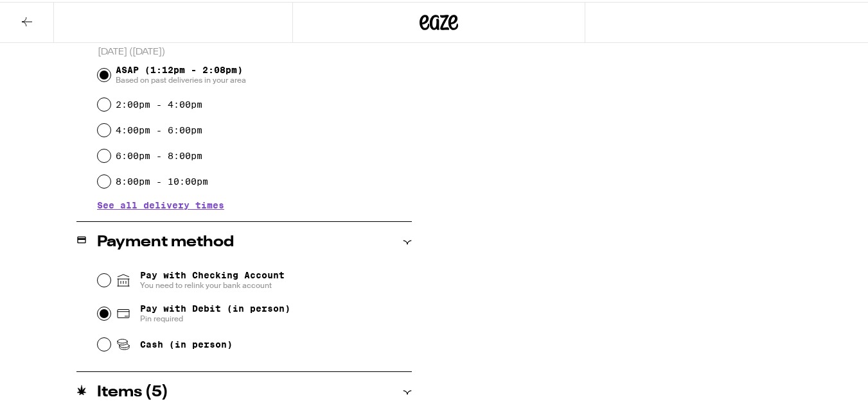 This screenshot has width=868, height=406. I want to click on span: Cash (in person), so click(187, 343).